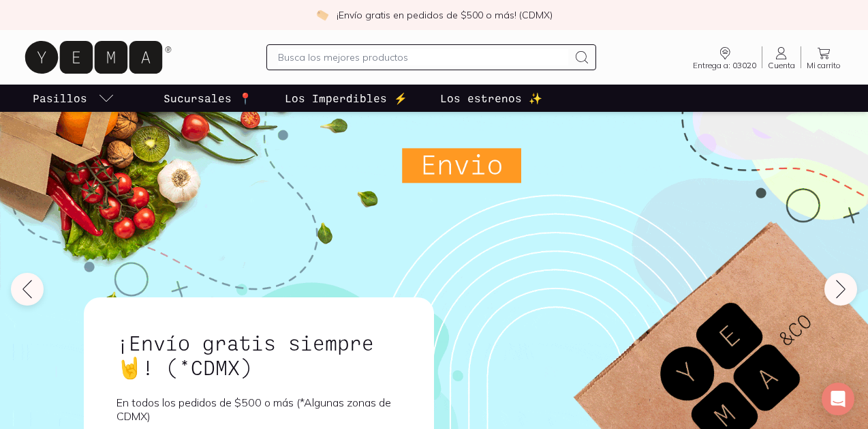 This screenshot has width=868, height=429. Describe the element at coordinates (208, 98) in the screenshot. I see `p: Sucursales 📍` at that location.